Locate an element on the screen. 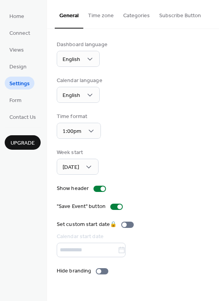  a: Home is located at coordinates (17, 16).